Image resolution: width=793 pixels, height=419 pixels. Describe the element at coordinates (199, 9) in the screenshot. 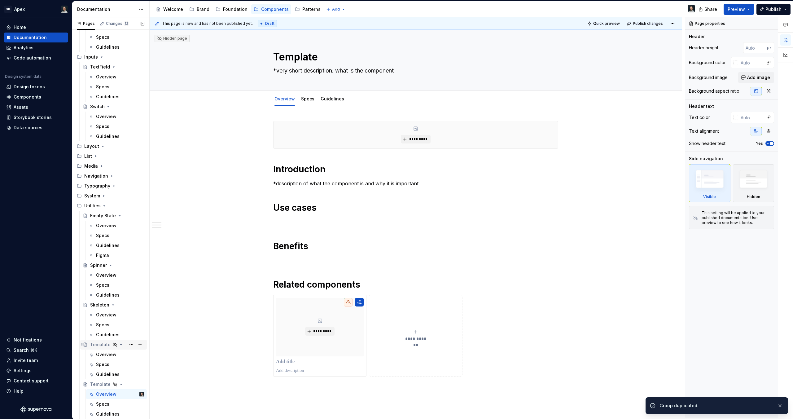

I see `a: Brand` at that location.